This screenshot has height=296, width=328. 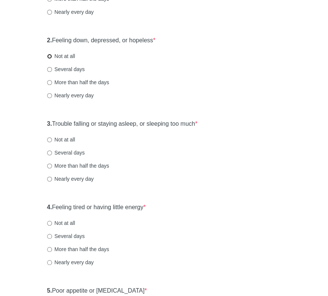 What do you see at coordinates (49, 123) in the screenshot?
I see `strong: 3.` at bounding box center [49, 123].